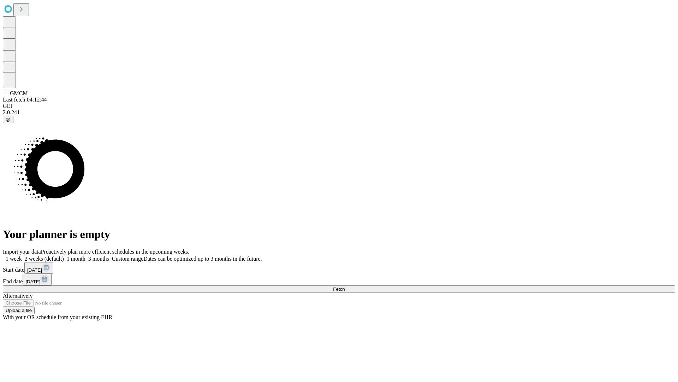 The height and width of the screenshot is (382, 678). Describe the element at coordinates (19, 310) in the screenshot. I see `button: Upload a file` at that location.